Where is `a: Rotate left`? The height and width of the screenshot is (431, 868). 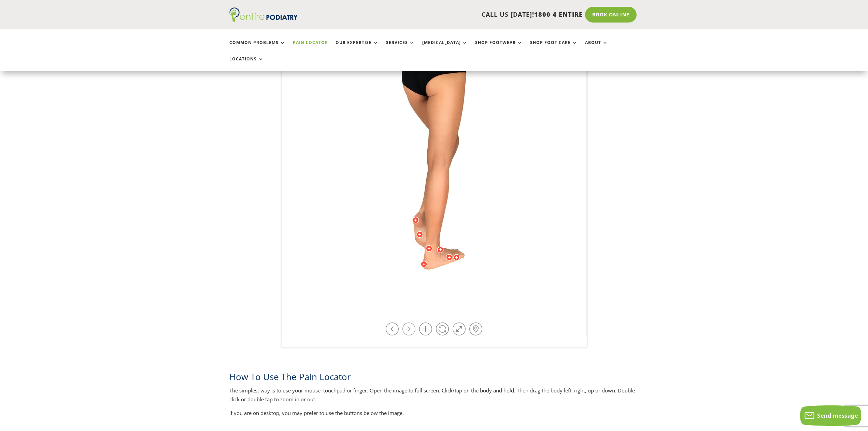 a: Rotate left is located at coordinates (392, 329).